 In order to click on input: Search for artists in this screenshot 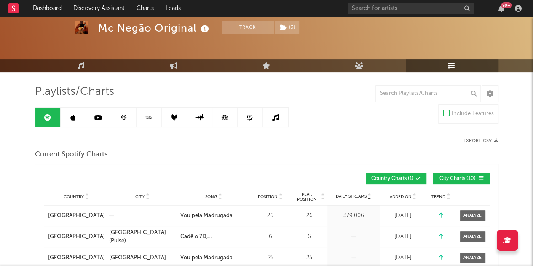, I will do `click(411, 8)`.